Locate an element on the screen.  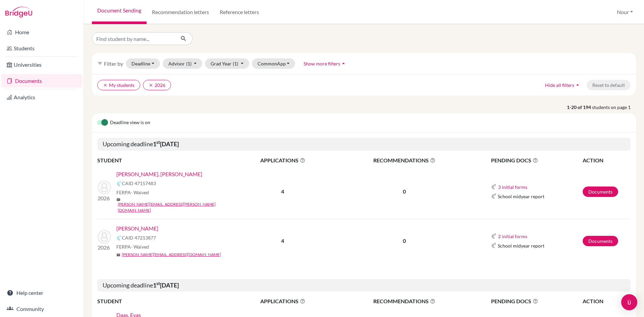
i: filter_list is located at coordinates (100, 63).